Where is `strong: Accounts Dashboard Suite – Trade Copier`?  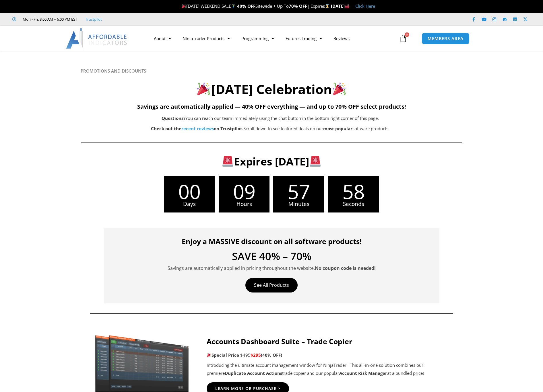
strong: Accounts Dashboard Suite – Trade Copier is located at coordinates (279, 341).